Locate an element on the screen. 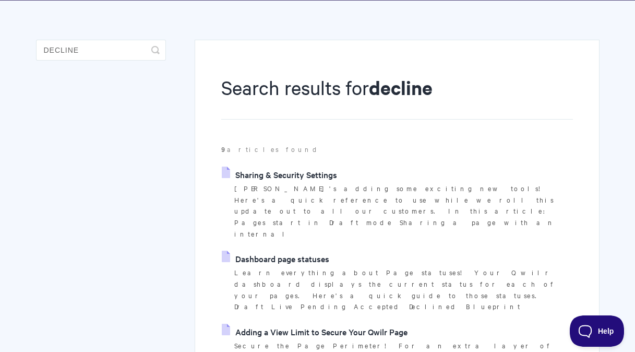  a: Sharing & Security Settings is located at coordinates (279, 174).